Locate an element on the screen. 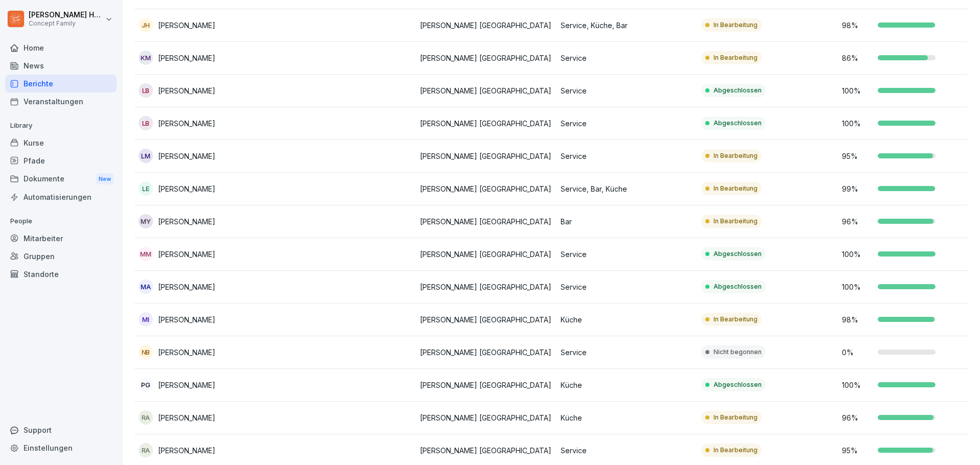  p: People is located at coordinates (61, 221).